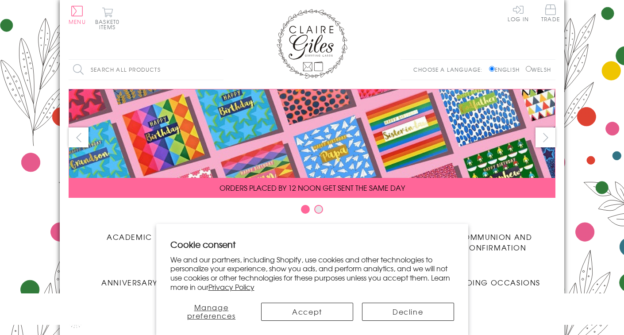 The height and width of the screenshot is (335, 624). Describe the element at coordinates (77, 15) in the screenshot. I see `button: Menu` at that location.